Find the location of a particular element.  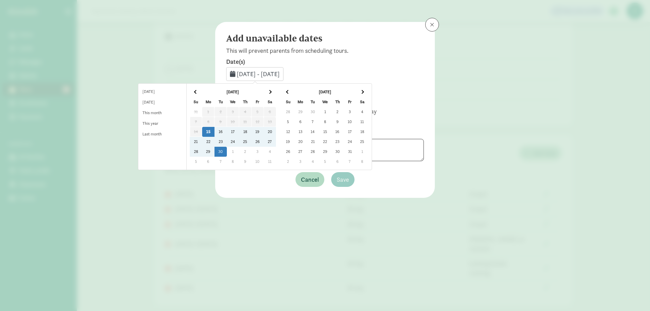

div: Chat Widget is located at coordinates (633, 295).